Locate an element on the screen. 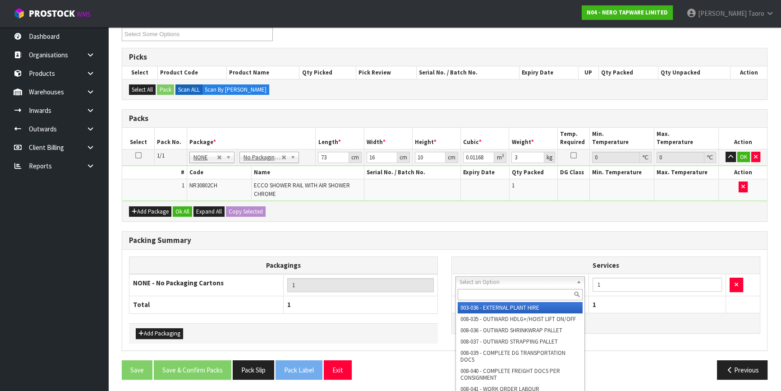 This screenshot has height=391, width=781. th: Height is located at coordinates (436, 138).